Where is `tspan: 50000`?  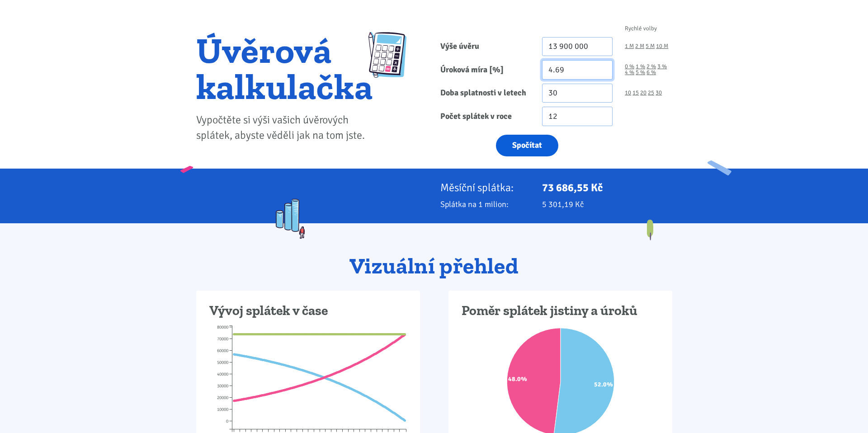
tspan: 50000 is located at coordinates (222, 362).